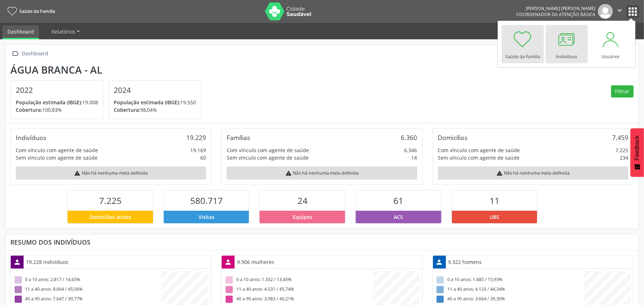 This screenshot has height=305, width=644. Describe the element at coordinates (110, 200) in the screenshot. I see `span: 7.225` at that location.